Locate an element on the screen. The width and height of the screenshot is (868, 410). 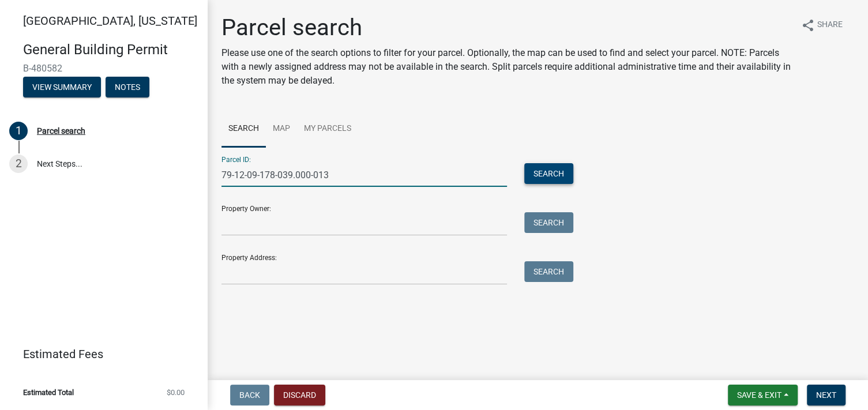
a: Map is located at coordinates (282, 129).